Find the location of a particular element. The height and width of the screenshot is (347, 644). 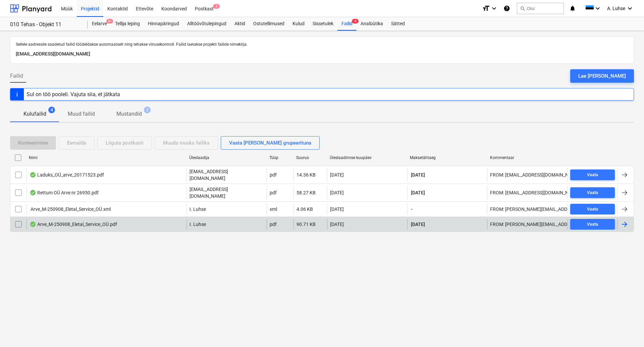

div: 010 Tehas - Objekt 11 is located at coordinates (45, 25).